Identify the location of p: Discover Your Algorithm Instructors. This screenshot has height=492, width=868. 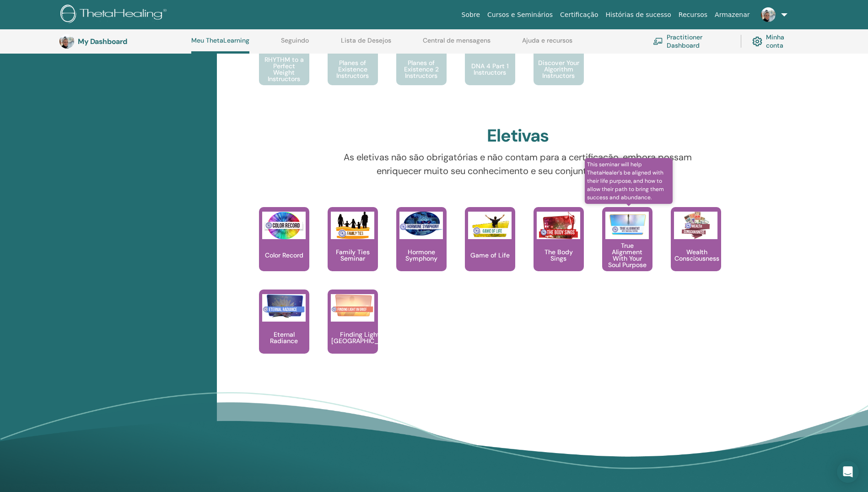
(559, 69).